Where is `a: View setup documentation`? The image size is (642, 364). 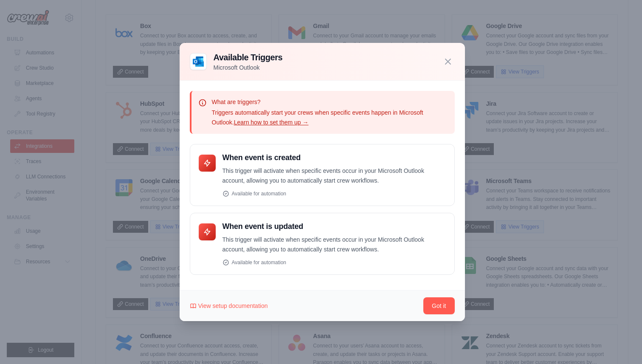 a: View setup documentation is located at coordinates (229, 306).